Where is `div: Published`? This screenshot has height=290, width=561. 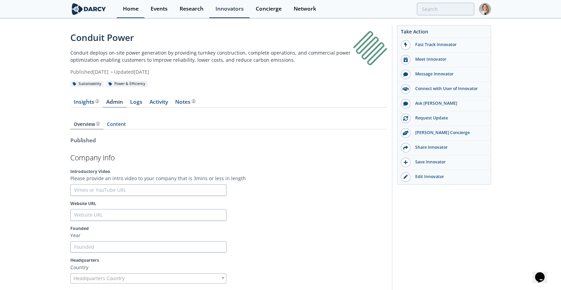
div: Published is located at coordinates (229, 141).